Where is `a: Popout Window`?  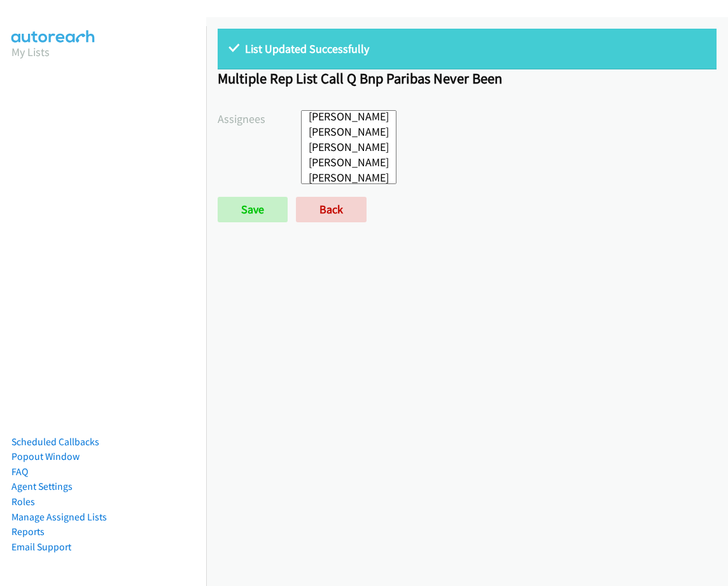 a: Popout Window is located at coordinates (45, 456).